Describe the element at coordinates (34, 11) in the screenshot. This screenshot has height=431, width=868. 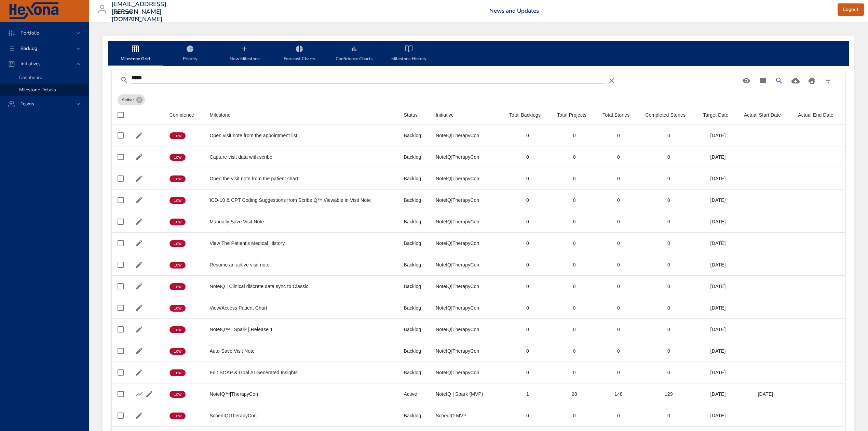
I see `img: Hexona` at that location.